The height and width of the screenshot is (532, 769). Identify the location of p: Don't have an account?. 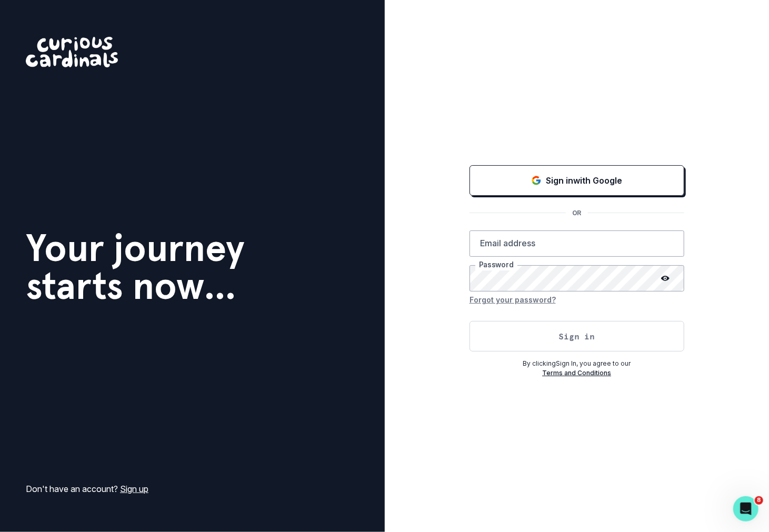
(86, 489).